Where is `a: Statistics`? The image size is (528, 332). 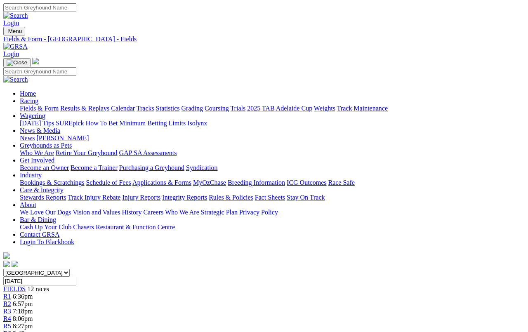 a: Statistics is located at coordinates (168, 108).